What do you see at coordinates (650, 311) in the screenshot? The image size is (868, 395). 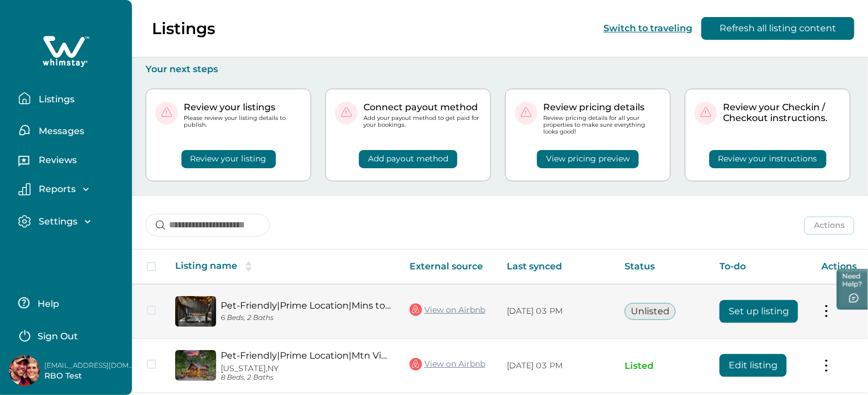 I see `button: Unlisted` at bounding box center [650, 311].